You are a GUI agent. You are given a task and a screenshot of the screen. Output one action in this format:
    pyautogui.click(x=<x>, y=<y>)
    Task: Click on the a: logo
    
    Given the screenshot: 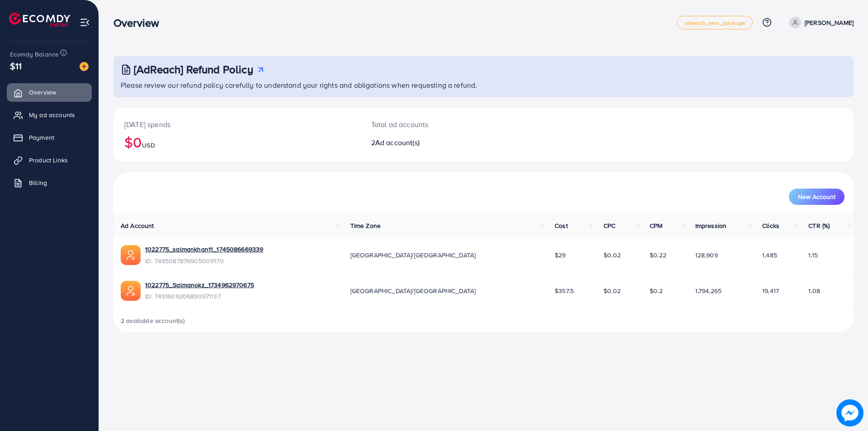 What is the action you would take?
    pyautogui.click(x=39, y=20)
    